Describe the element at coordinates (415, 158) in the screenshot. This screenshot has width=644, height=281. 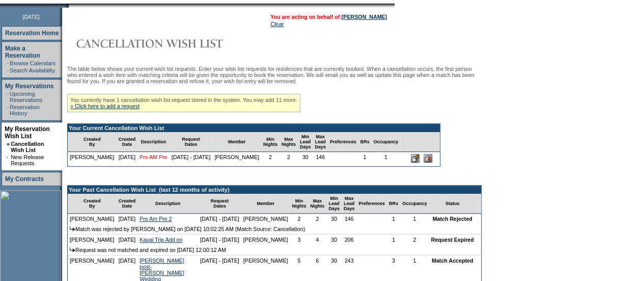
I see `input: Edit this Request` at that location.